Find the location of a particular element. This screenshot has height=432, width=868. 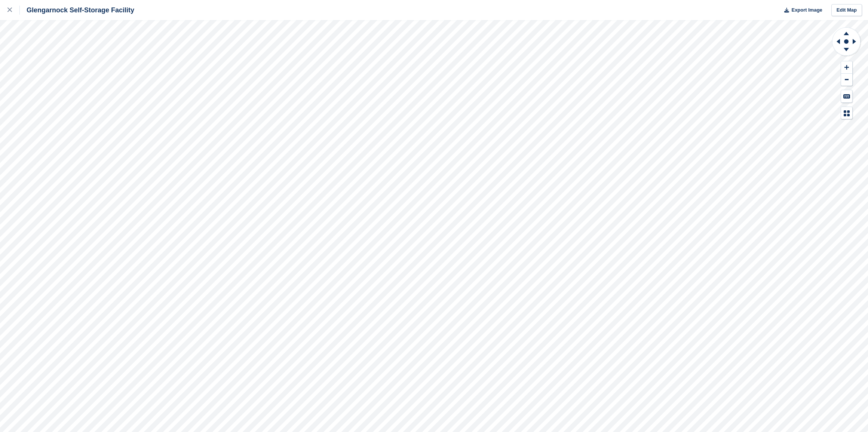

button: Keyboard Shortcuts is located at coordinates (847, 96).